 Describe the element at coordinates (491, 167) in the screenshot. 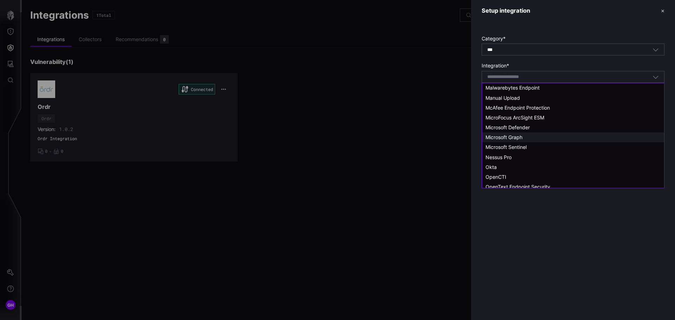

I see `span: Okta` at that location.